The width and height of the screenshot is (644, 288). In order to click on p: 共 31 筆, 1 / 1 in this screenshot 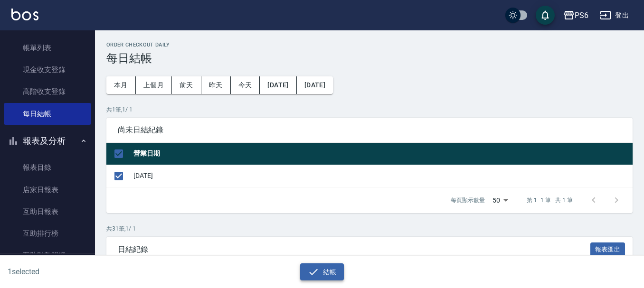, I will do `click(370, 228)`.